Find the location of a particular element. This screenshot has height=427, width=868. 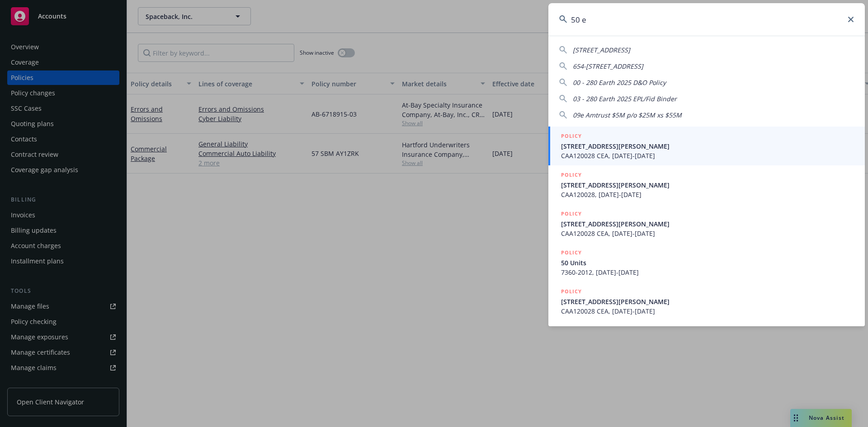

span: 09e Amtrust $5M p/o $25M xs $55M is located at coordinates (627, 115).